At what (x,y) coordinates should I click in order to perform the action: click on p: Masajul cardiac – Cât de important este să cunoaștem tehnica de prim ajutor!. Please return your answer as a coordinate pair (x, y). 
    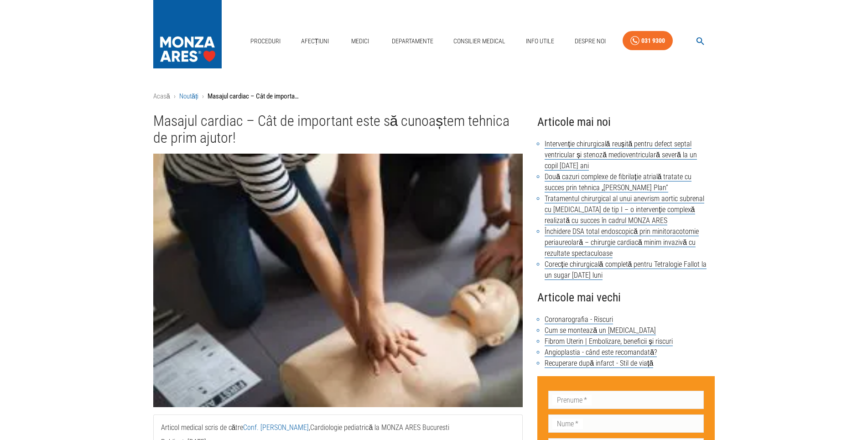
    Looking at the image, I should click on (253, 96).